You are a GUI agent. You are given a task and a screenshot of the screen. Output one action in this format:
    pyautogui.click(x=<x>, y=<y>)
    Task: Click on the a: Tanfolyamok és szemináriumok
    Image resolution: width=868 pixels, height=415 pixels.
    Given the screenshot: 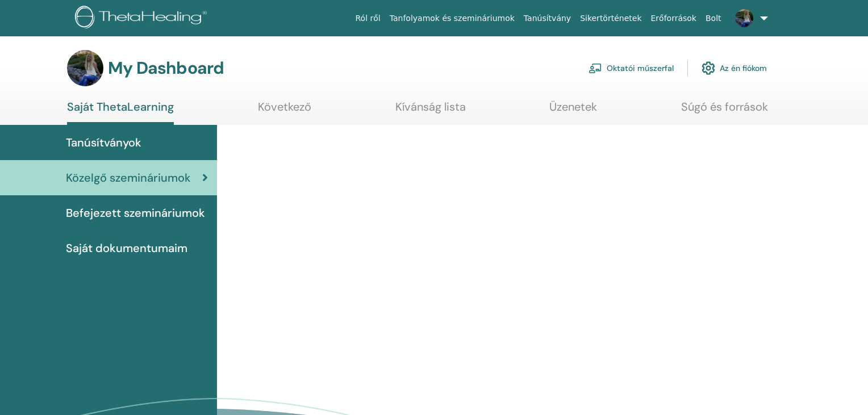 What is the action you would take?
    pyautogui.click(x=452, y=18)
    